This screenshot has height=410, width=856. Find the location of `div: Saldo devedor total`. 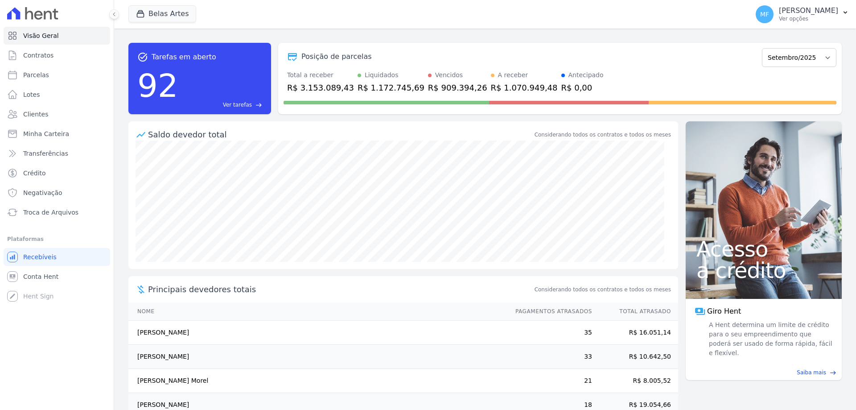

div: Saldo devedor total is located at coordinates (340, 134).